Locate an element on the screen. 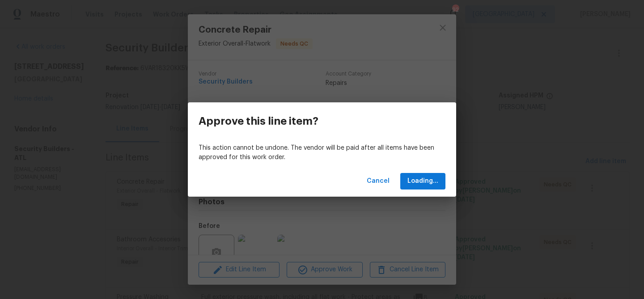  button: Loading... is located at coordinates (423, 181).